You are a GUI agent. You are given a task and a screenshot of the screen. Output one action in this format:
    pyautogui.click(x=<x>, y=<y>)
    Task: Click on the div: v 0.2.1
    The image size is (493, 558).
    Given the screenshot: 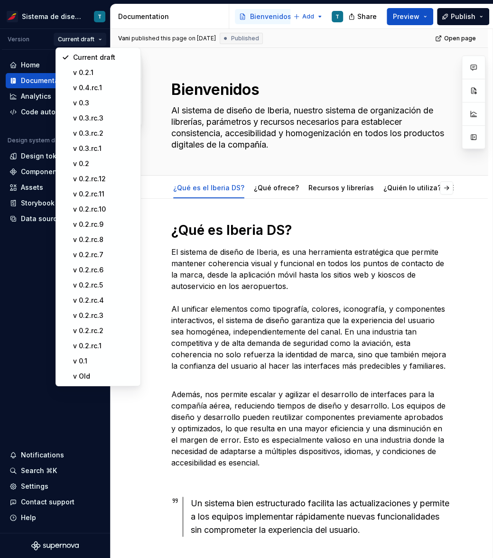 What is the action you would take?
    pyautogui.click(x=104, y=73)
    